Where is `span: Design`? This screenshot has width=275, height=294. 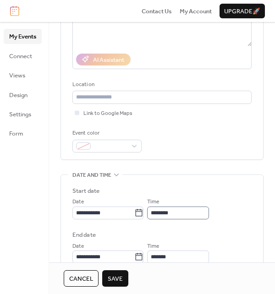 span: Design is located at coordinates (18, 95).